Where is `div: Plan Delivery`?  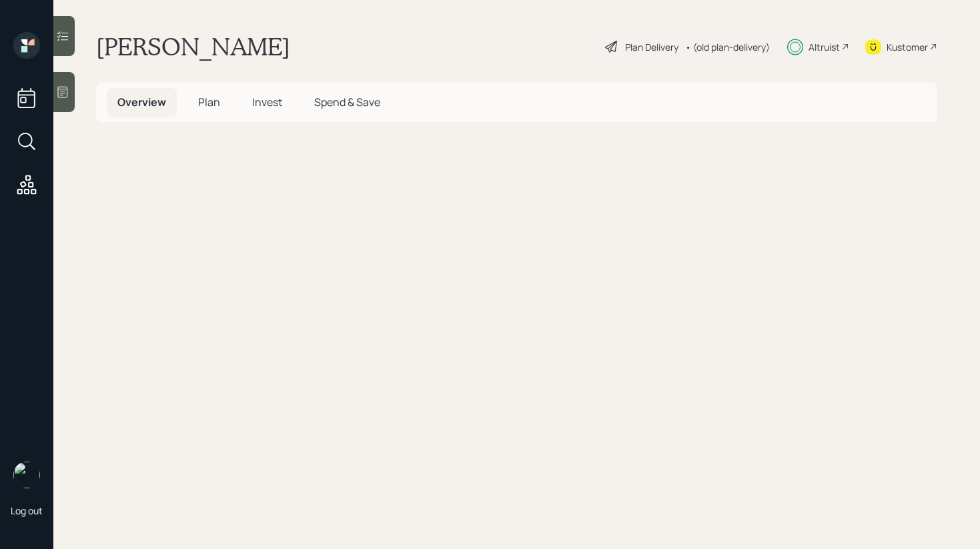
div: Plan Delivery is located at coordinates (651, 46).